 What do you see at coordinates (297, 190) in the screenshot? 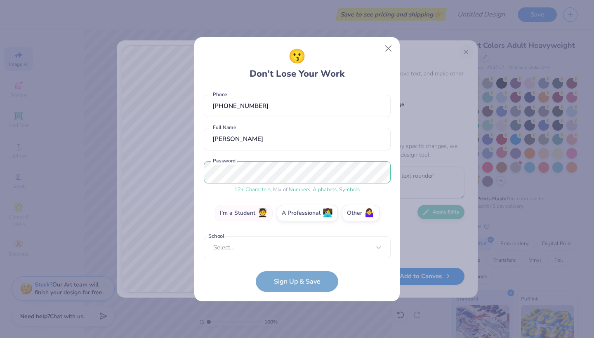
I see `div: , Mix of , ,` at bounding box center [297, 190].